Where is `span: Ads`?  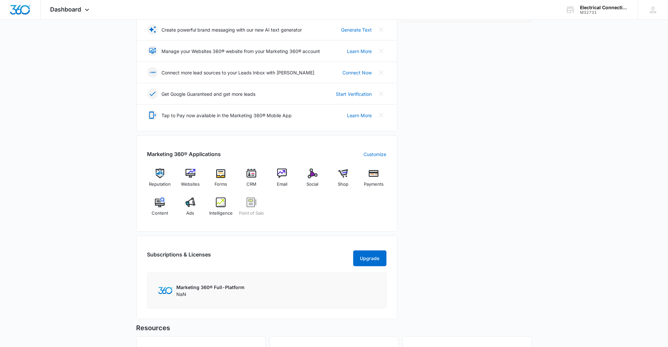 span: Ads is located at coordinates (190, 214).